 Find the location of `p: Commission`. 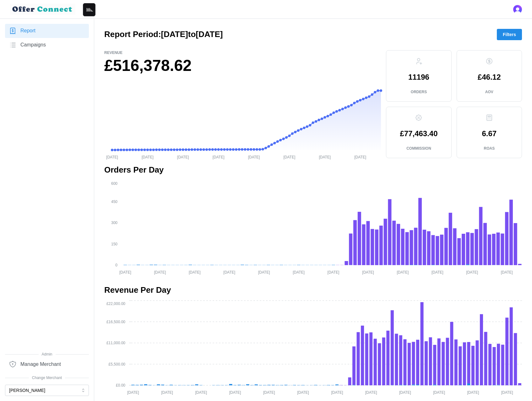

p: Commission is located at coordinates (419, 148).